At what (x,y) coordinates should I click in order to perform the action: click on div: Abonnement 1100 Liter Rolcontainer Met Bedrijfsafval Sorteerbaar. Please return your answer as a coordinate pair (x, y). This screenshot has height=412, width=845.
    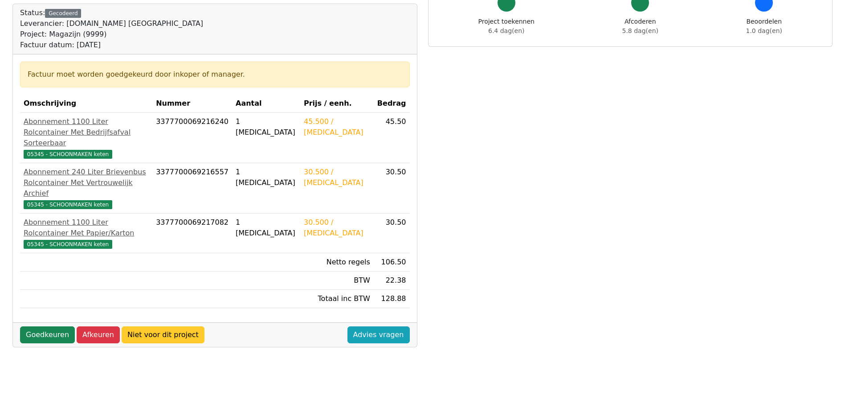
    Looking at the image, I should click on (86, 132).